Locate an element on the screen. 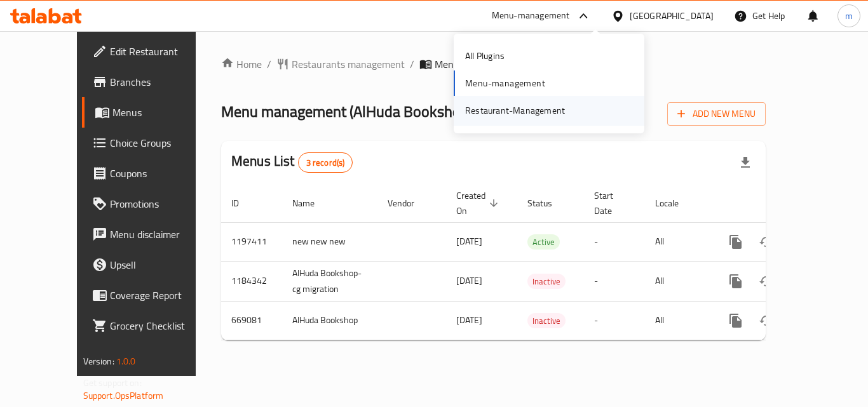  span: Grocery Checklist is located at coordinates (161, 326).